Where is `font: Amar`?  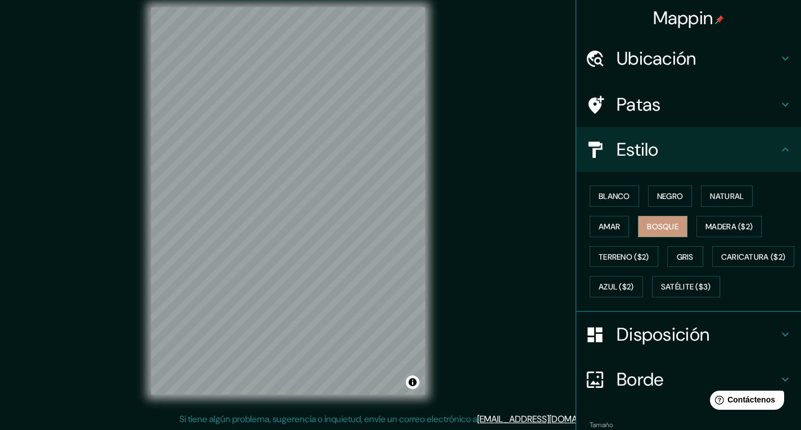 font: Amar is located at coordinates (609, 226).